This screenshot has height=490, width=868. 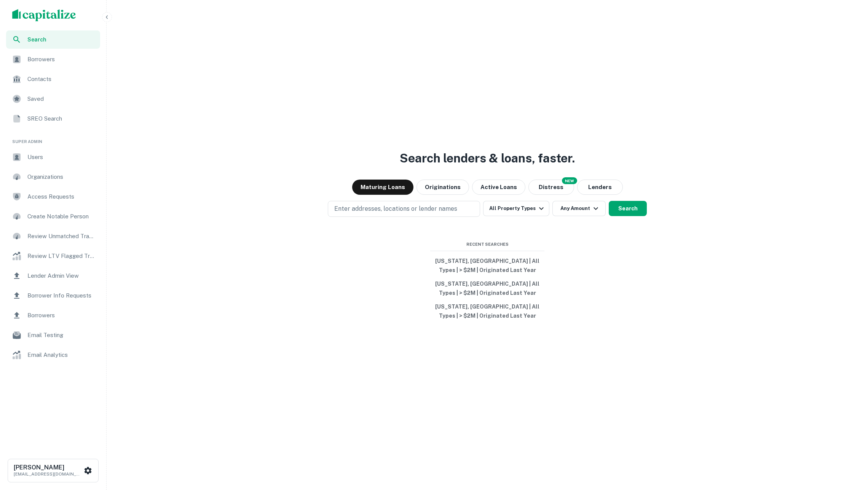 I want to click on span: Saved, so click(x=62, y=99).